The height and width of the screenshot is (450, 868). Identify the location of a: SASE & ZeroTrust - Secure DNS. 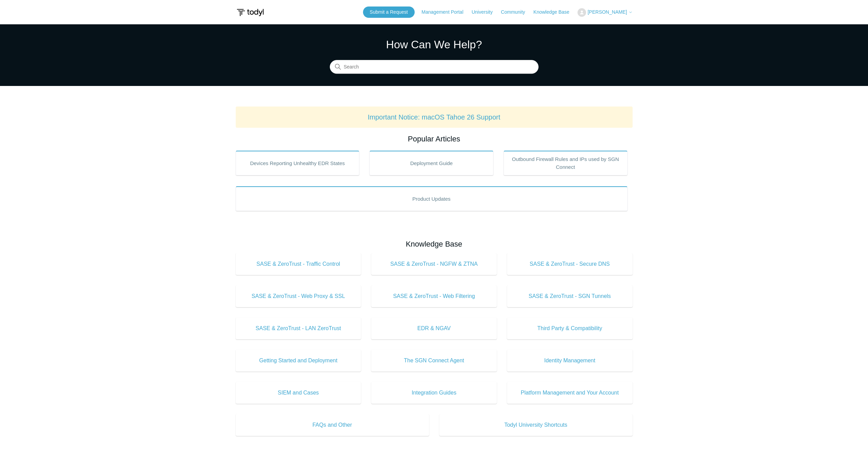
(570, 264).